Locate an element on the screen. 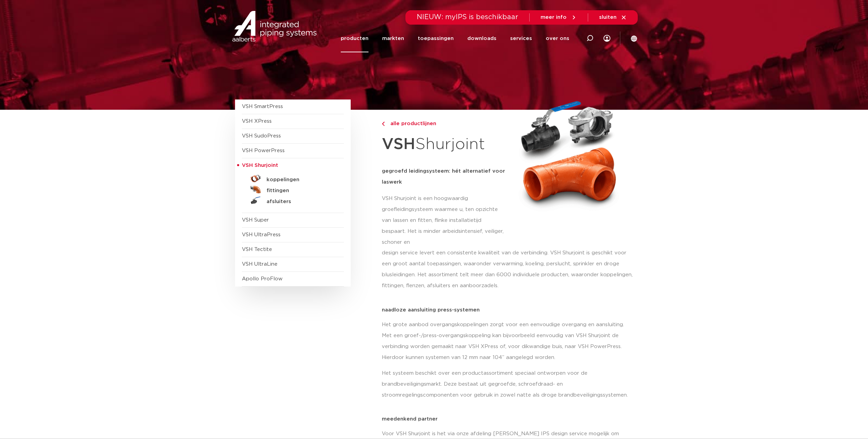 Image resolution: width=868 pixels, height=439 pixels. a: VSH UltraPress is located at coordinates (261, 235).